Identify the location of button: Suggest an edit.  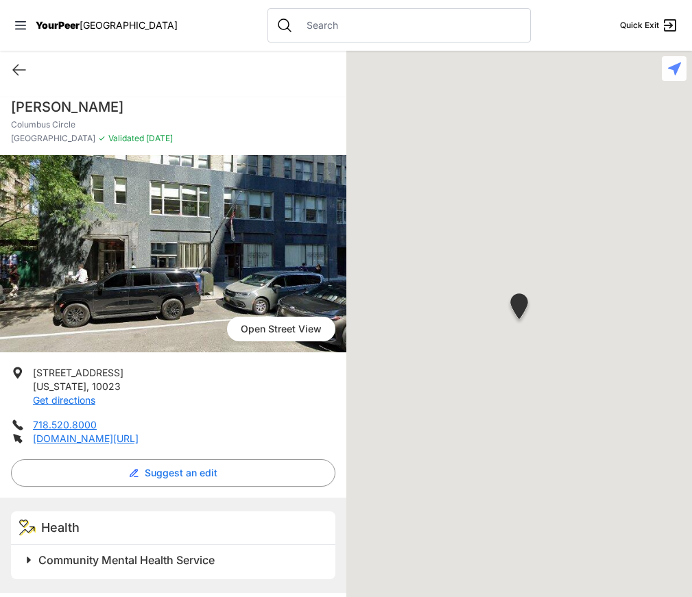
(173, 473).